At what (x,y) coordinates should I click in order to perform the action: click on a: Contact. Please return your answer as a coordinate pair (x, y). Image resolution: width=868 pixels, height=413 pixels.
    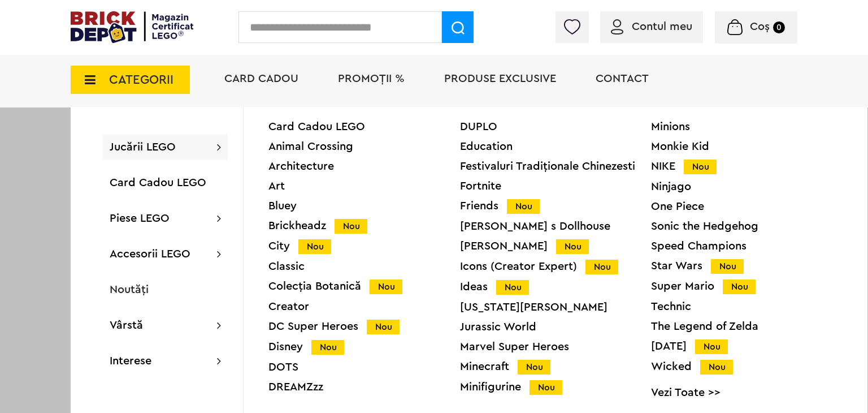
    Looking at the image, I should click on (622, 78).